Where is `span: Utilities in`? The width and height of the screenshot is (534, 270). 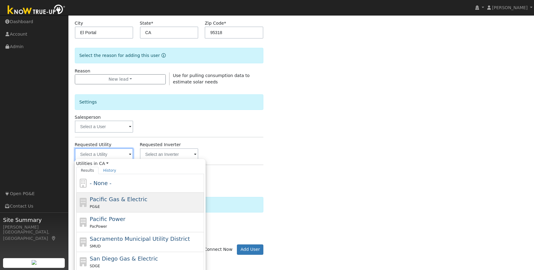
span: Utilities in is located at coordinates (140, 163).